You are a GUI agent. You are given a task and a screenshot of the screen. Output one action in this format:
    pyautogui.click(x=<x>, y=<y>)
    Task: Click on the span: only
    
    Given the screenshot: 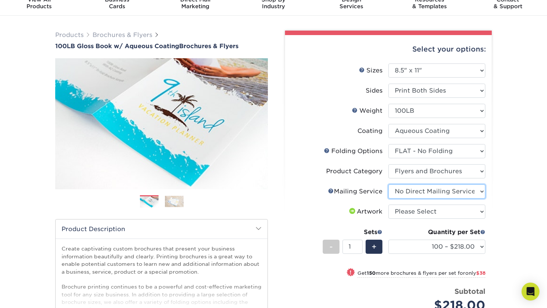 What is the action you would take?
    pyautogui.click(x=475, y=273)
    